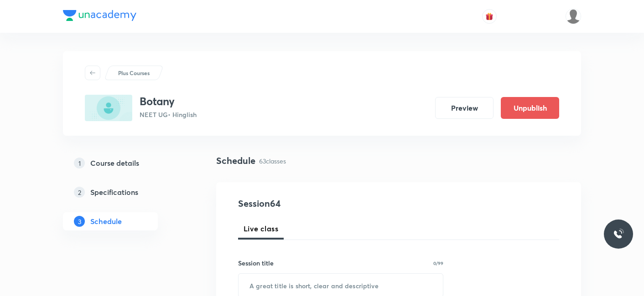 The height and width of the screenshot is (296, 644). I want to click on span: Live class, so click(261, 229).